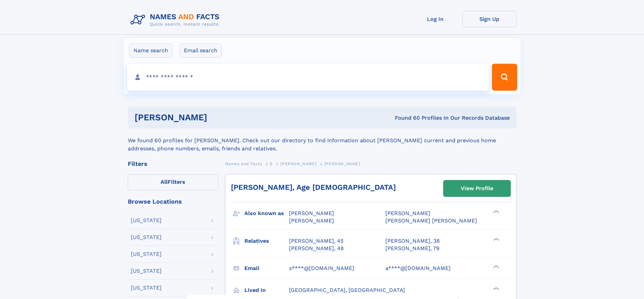  Describe the element at coordinates (477, 189) in the screenshot. I see `a: View Profile` at that location.